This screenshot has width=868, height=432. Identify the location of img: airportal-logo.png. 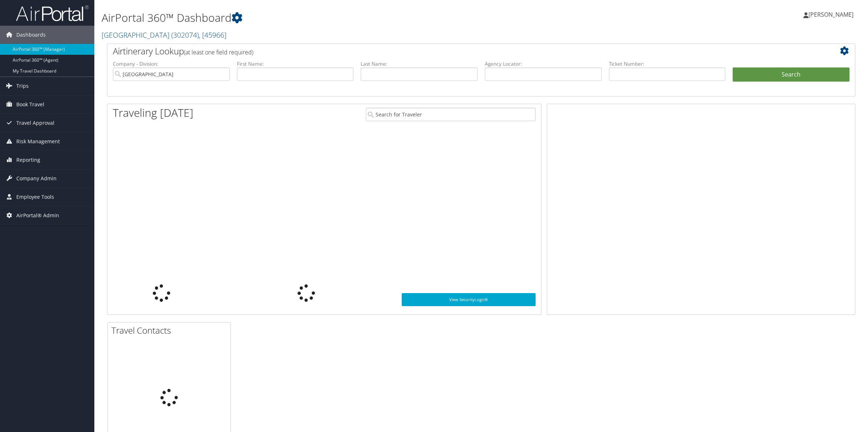
(52, 13).